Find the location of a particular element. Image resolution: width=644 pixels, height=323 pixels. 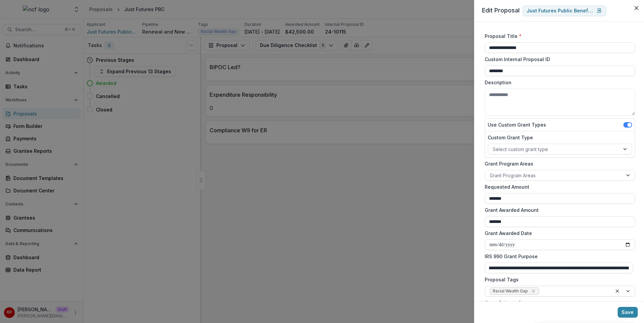

div: Remove Racial Wealth Gap is located at coordinates (533, 291).